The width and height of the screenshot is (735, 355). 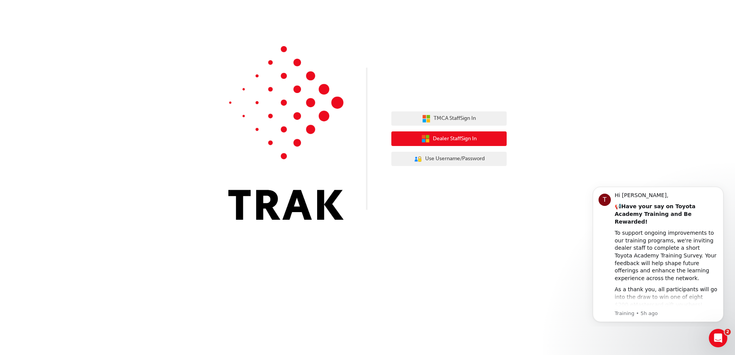 What do you see at coordinates (449, 119) in the screenshot?
I see `button: TMCA StaffSign In` at bounding box center [449, 119].